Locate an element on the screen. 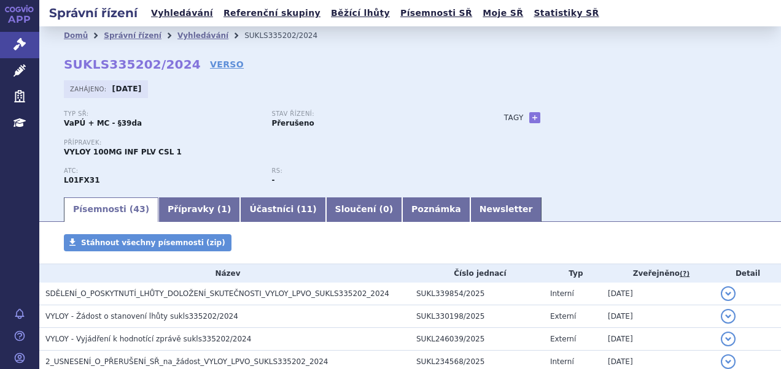 Image resolution: width=781 pixels, height=369 pixels. a: Přípravky (1) is located at coordinates (199, 210).